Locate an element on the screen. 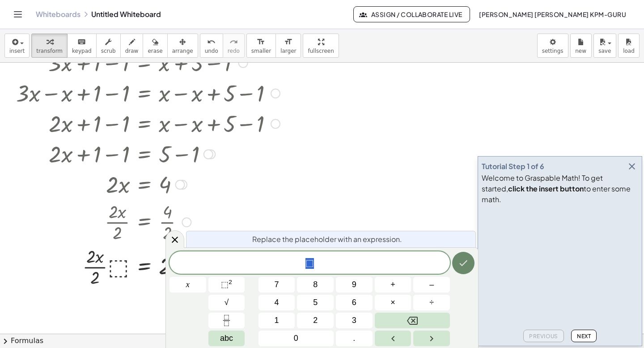 The image size is (644, 348). span: transform is located at coordinates (49, 51).